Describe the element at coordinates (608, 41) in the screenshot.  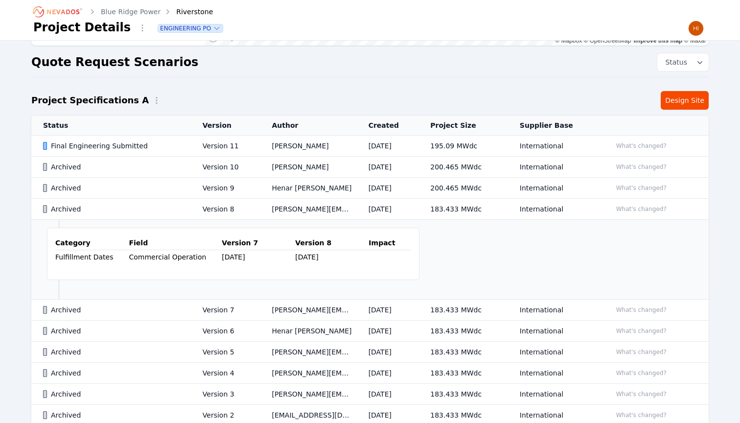
I see `a: OpenStreetMap` at that location.